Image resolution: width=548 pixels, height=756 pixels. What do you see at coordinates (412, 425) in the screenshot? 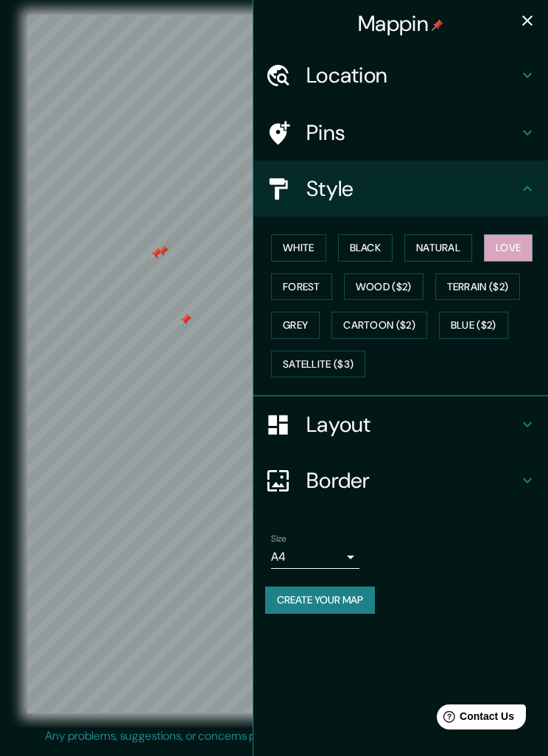
I see `h4: Layout` at bounding box center [412, 425].